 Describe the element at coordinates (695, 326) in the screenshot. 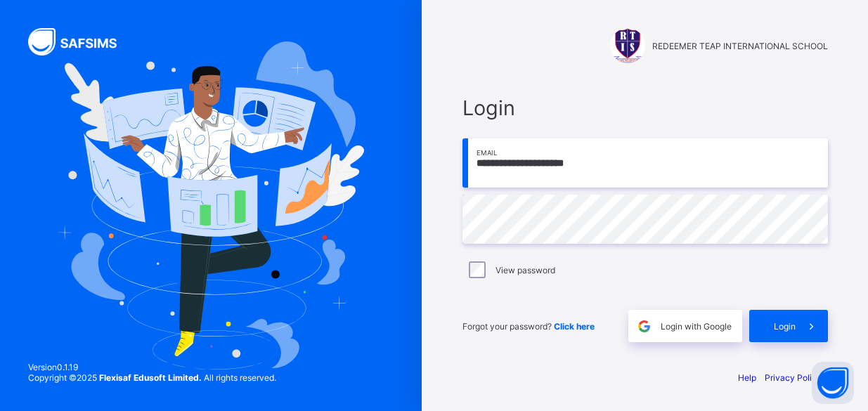

I see `span: Login with Google` at that location.